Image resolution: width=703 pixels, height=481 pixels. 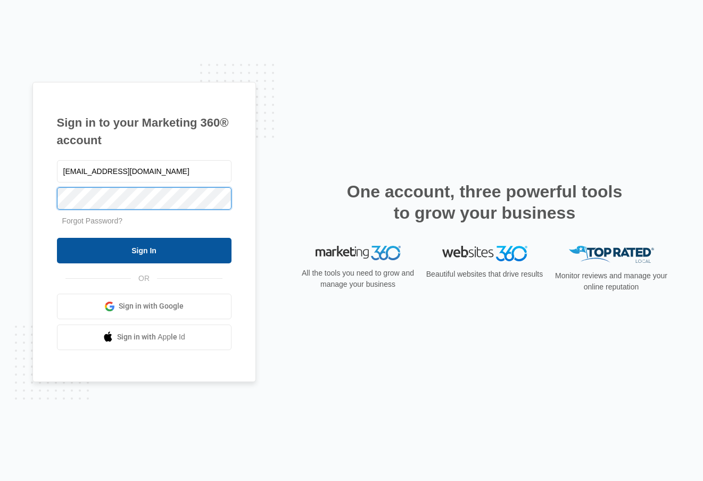 I want to click on a: Forgot Password?, so click(x=93, y=221).